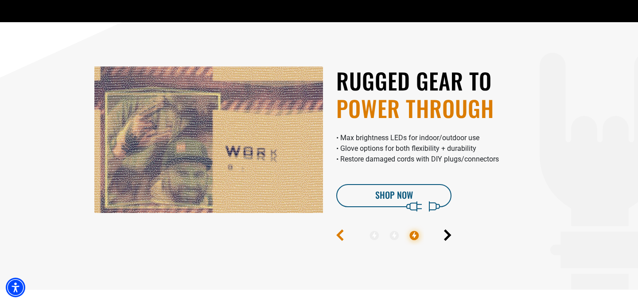 This screenshot has height=303, width=638. I want to click on p: • Max brightness LEDs for indoor/outdoor use • Glove options for both flexibility + durability • ..., so click(451, 148).